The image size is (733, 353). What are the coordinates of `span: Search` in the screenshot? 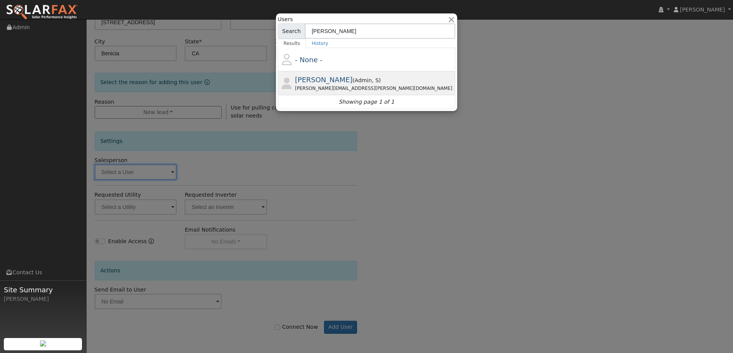 It's located at (291, 31).